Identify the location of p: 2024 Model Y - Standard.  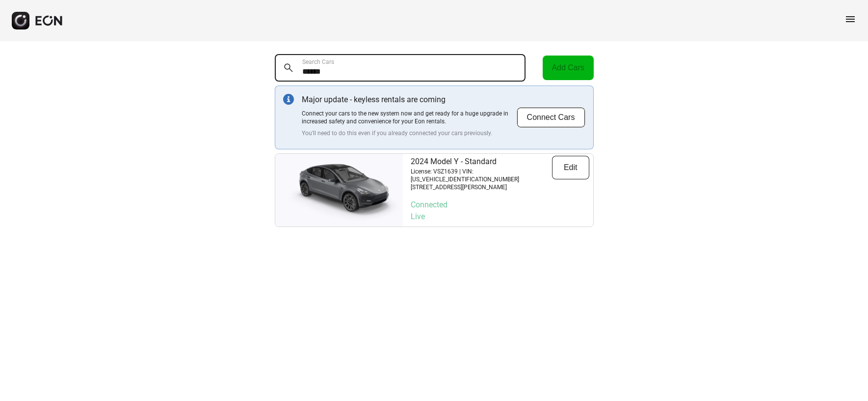
(482, 161).